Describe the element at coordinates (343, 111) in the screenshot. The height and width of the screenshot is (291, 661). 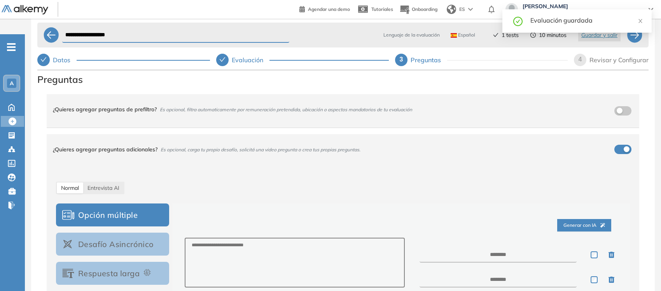
I see `div: ¿Quieres agregar preguntas de prefiltro?Es opcional, filtra automaticamente por remuneración pret...` at that location.